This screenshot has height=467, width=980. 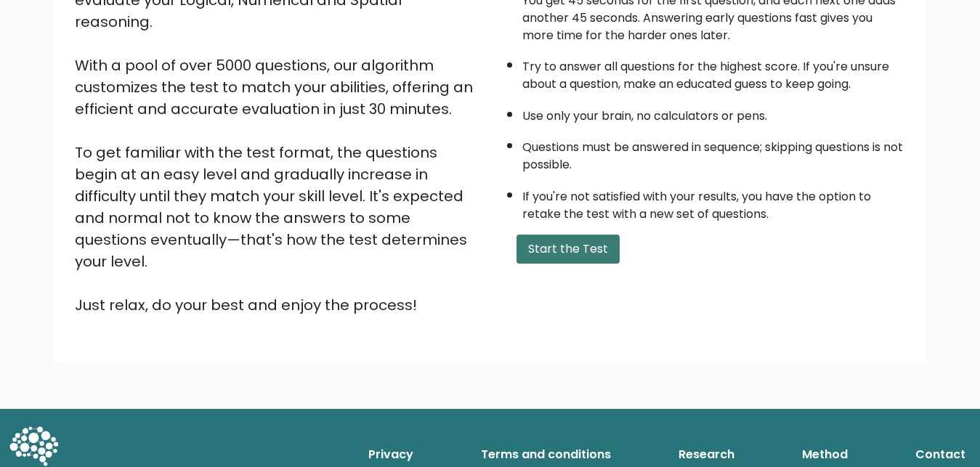 I want to click on li: Use only your brain, no calculators or pens., so click(x=714, y=113).